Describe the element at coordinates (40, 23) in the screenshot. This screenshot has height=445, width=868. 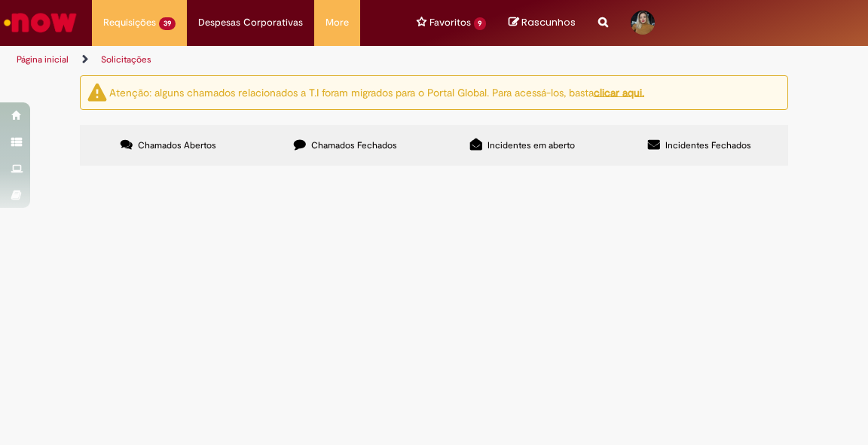
I see `img: ServiceNow` at that location.